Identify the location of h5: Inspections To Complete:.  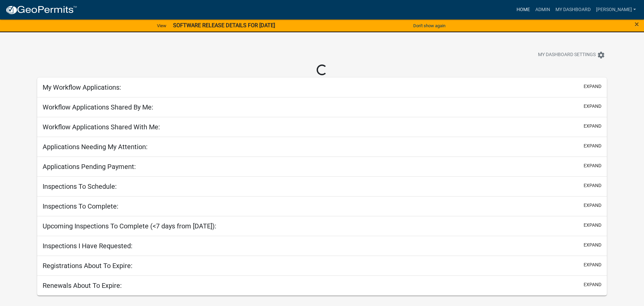
(80, 206).